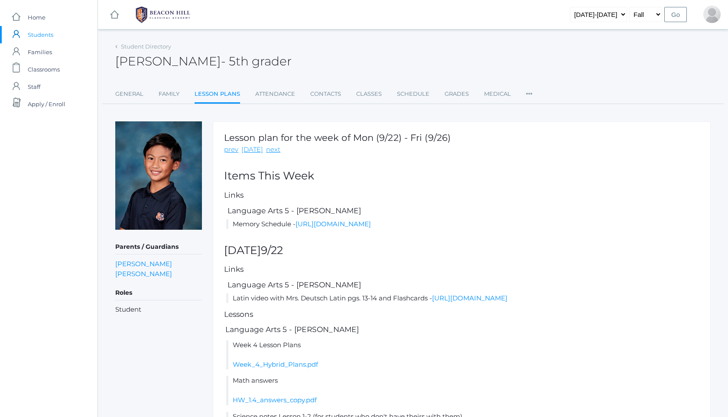  I want to click on li: Week 4 Lesson Plans, so click(463, 355).